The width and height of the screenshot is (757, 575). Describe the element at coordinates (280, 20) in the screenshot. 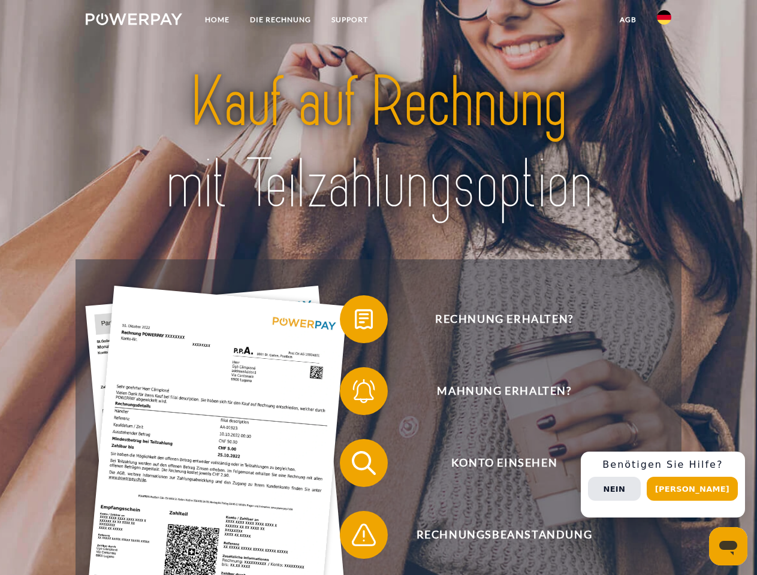

I see `a: DIE RECHNUNG` at that location.